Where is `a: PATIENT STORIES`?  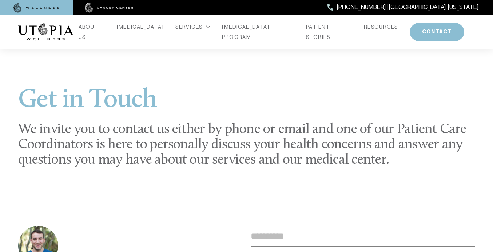
a: PATIENT STORIES is located at coordinates (329, 32).